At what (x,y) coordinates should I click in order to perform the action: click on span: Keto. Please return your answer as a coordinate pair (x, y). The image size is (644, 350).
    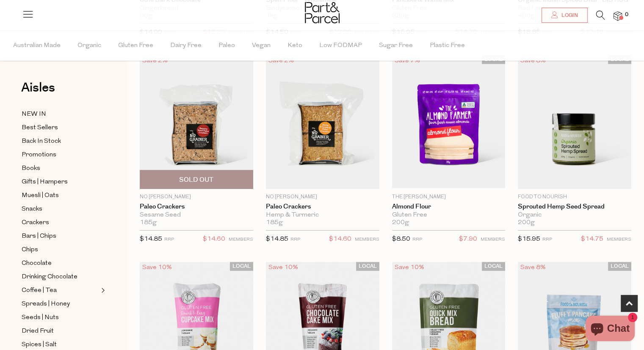
    Looking at the image, I should click on (295, 46).